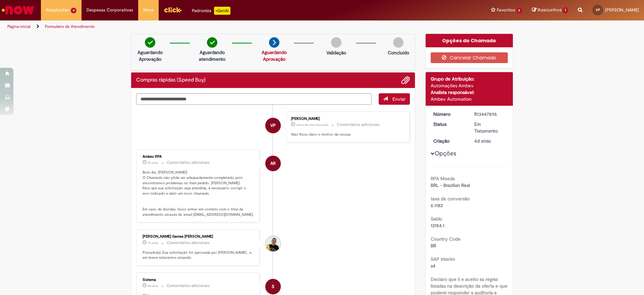  I want to click on span: Favoritos, so click(506, 10).